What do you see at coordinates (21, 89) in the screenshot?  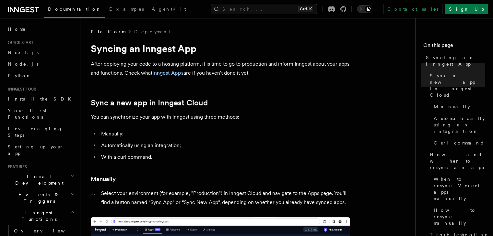 I see `span: Inngest tour` at bounding box center [21, 89].